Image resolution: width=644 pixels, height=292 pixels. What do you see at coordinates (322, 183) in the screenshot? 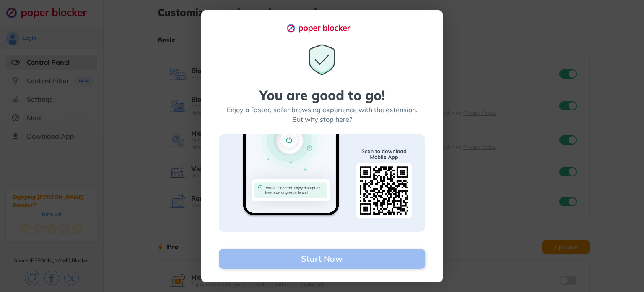
I see `img: Scan to download banner` at bounding box center [322, 183].